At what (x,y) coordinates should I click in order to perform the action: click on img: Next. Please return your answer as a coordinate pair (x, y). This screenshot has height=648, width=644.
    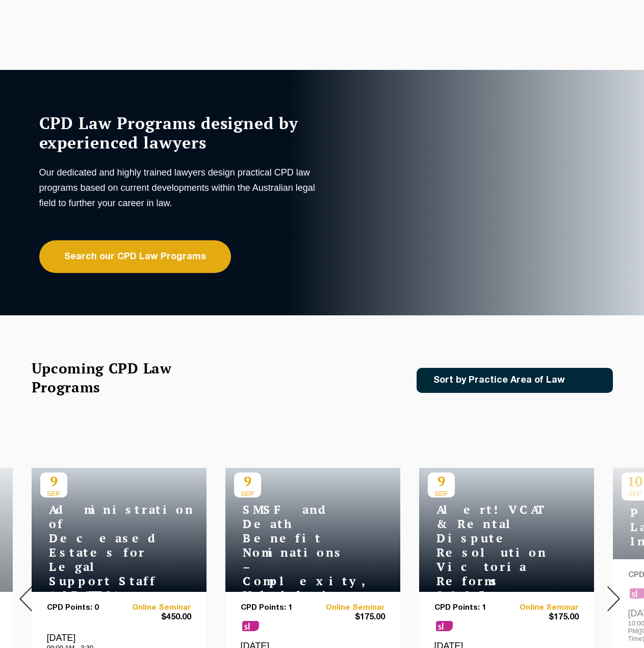
    Looking at the image, I should click on (614, 599).